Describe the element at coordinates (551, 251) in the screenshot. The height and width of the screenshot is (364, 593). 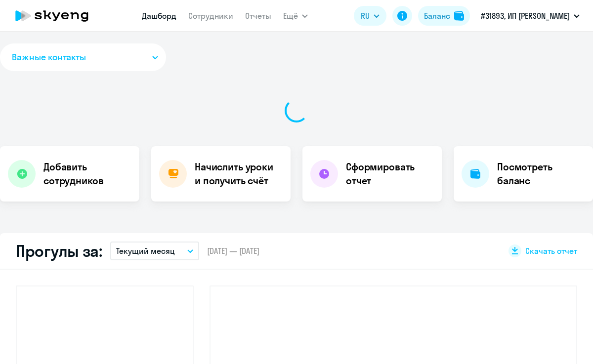
I see `span: Скачать отчет` at that location.